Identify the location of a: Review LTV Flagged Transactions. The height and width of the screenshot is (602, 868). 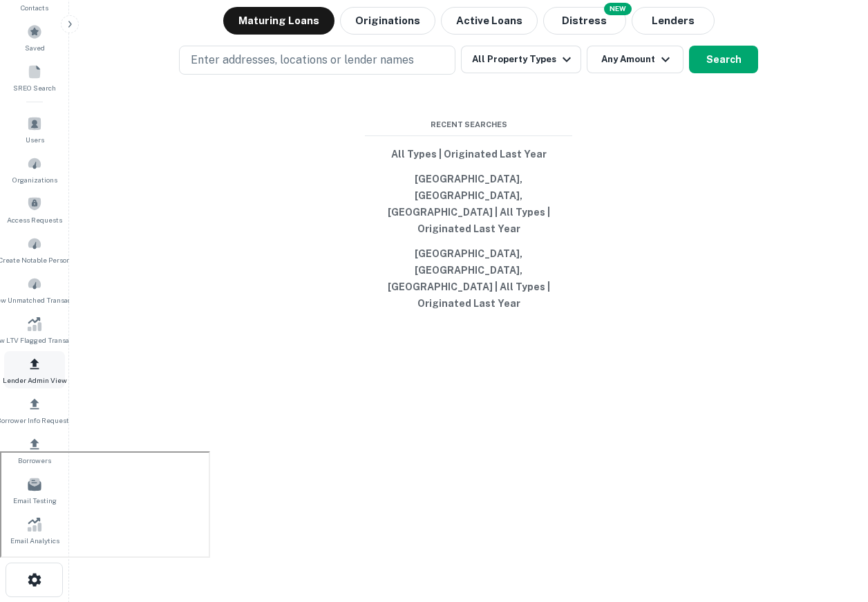
(34, 330).